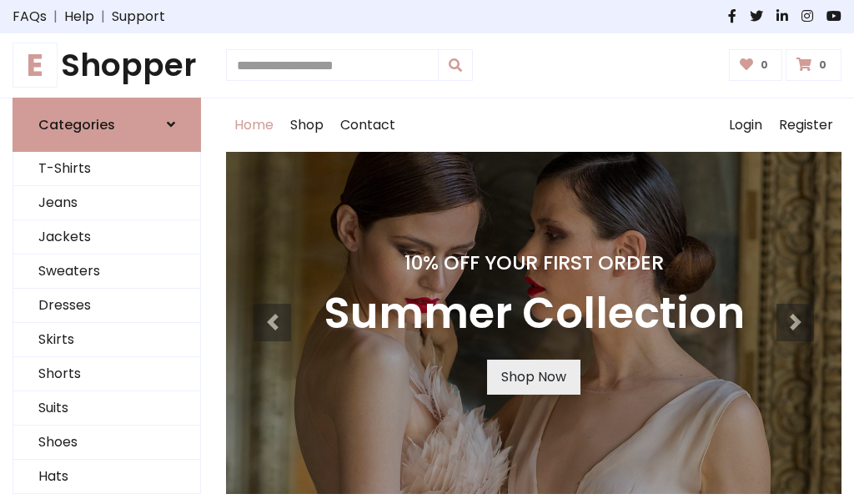 The image size is (854, 504). I want to click on a: Hats, so click(107, 476).